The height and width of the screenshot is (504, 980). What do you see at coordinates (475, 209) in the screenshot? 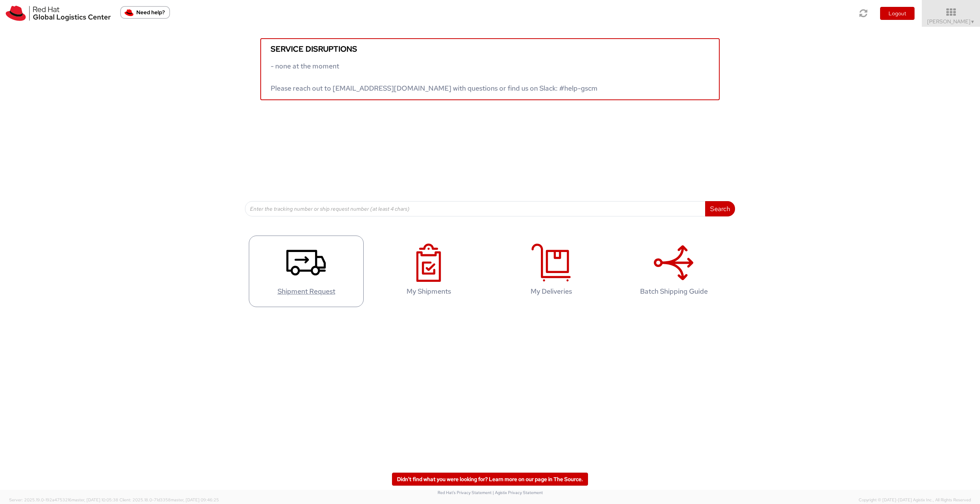
I see `input: Enter the tracking number or ship request number (at least 4 chars)` at bounding box center [475, 209].